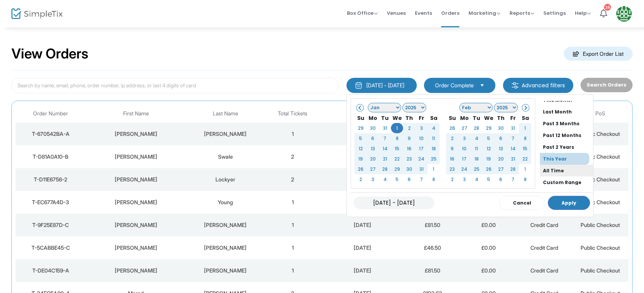 The width and height of the screenshot is (644, 293). What do you see at coordinates (485, 13) in the screenshot?
I see `span: Marketing` at bounding box center [485, 13].